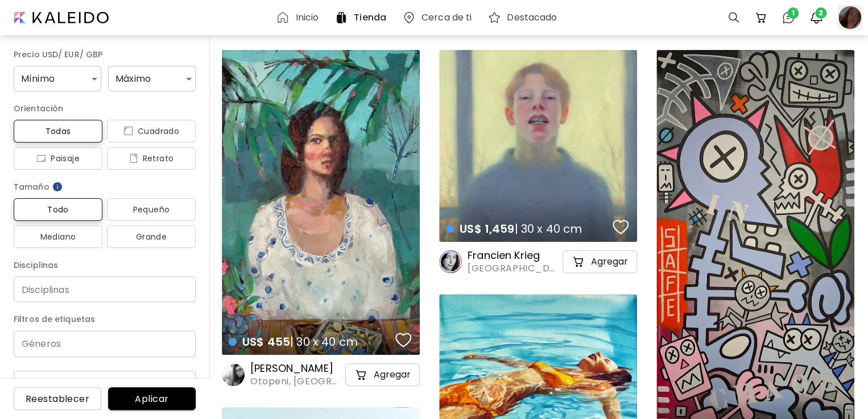  I want to click on h6: Francien Krieg, so click(514, 256).